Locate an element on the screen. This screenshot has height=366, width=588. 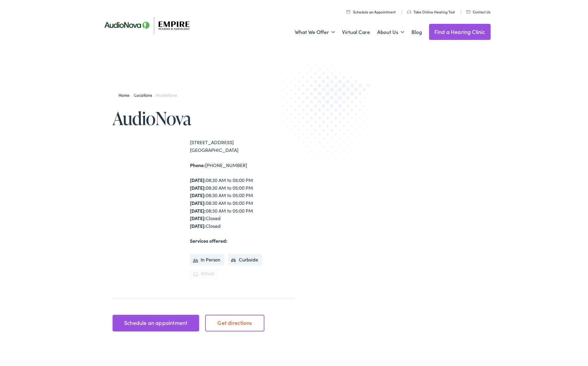
a: Schedule an Appointment is located at coordinates (371, 11).